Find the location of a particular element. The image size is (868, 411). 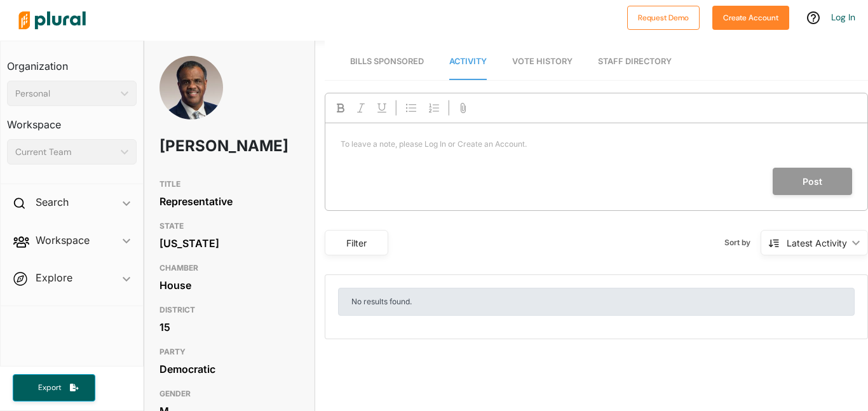

div: Personal is located at coordinates (65, 94).